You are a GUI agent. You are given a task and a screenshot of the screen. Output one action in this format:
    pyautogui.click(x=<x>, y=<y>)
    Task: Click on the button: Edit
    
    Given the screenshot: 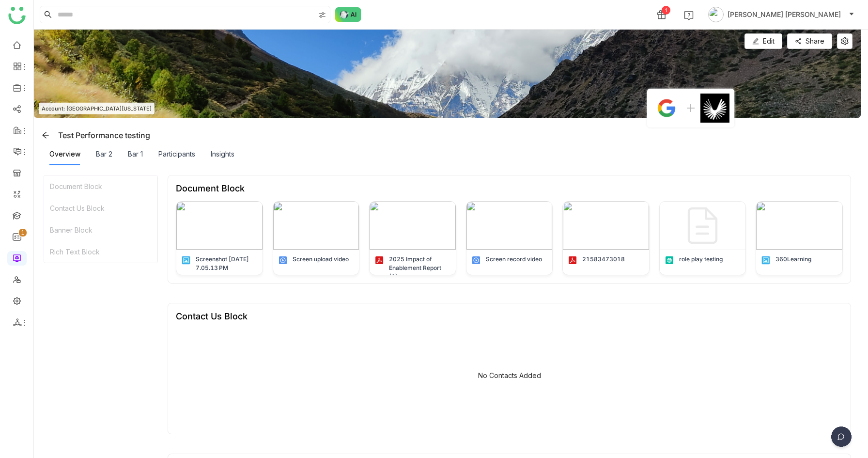 What is the action you would take?
    pyautogui.click(x=763, y=41)
    